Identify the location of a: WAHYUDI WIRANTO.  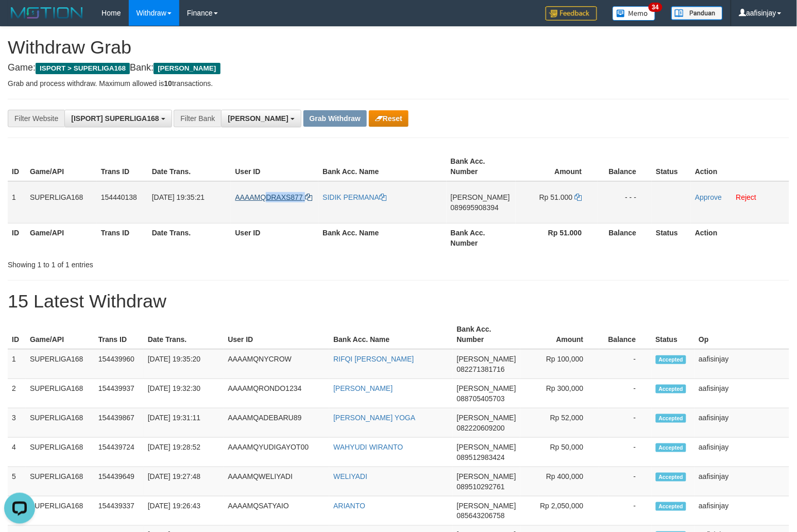
(368, 447).